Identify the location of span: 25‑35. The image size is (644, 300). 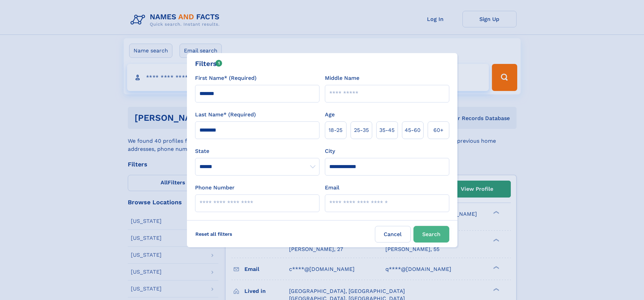
(361, 131).